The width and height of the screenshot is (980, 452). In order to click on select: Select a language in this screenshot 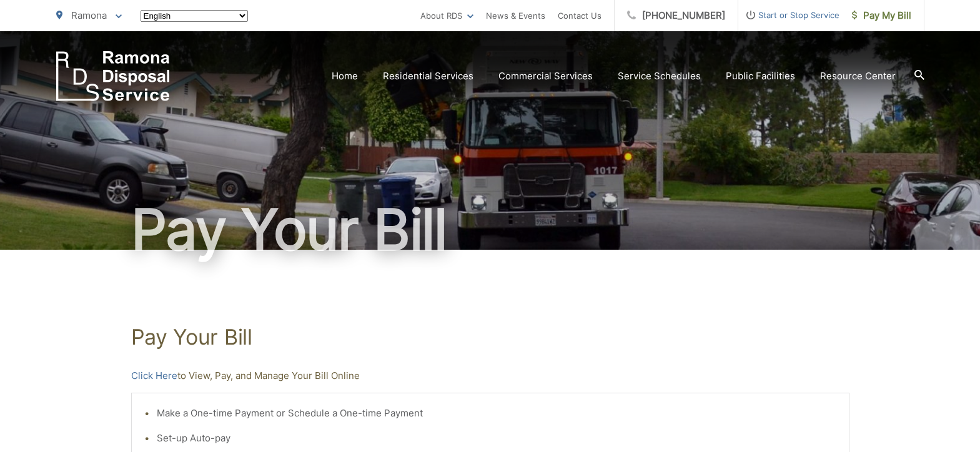, I will do `click(194, 16)`.